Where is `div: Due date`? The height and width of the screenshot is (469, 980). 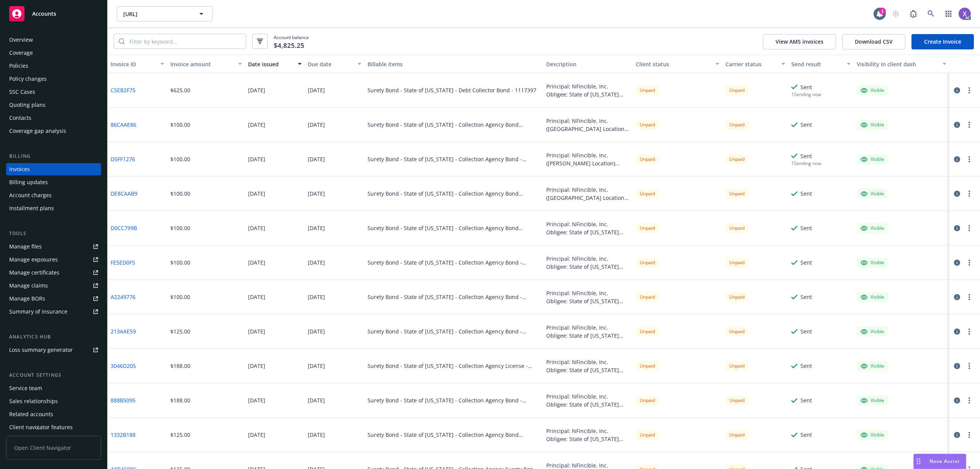
div: Due date is located at coordinates (331, 64).